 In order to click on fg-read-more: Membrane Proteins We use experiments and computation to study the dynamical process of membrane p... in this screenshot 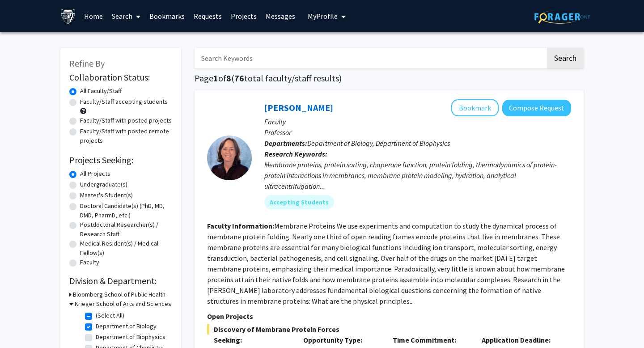, I will do `click(386, 264)`.